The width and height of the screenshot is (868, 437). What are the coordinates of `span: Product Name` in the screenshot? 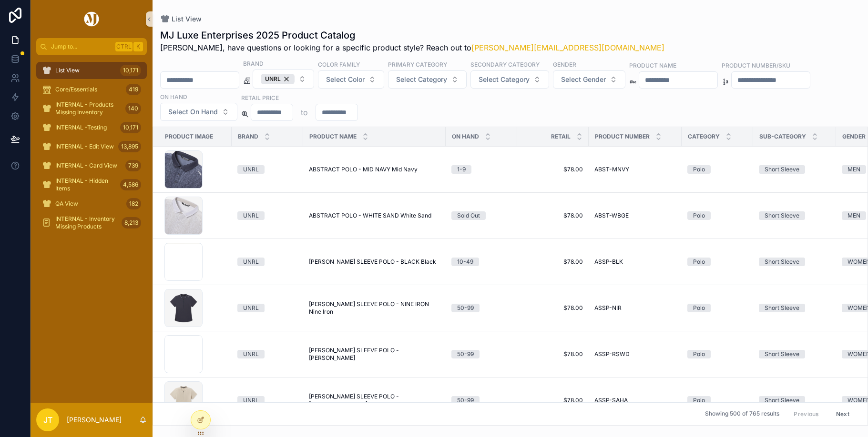 It's located at (333, 137).